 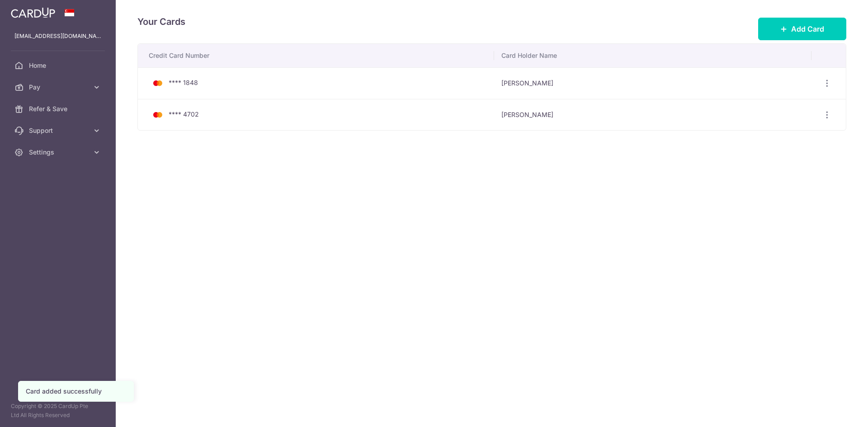 What do you see at coordinates (58, 130) in the screenshot?
I see `span: Support` at bounding box center [58, 130].